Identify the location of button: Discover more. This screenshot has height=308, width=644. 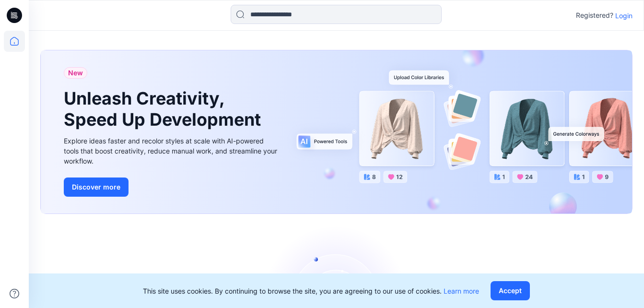
(96, 187).